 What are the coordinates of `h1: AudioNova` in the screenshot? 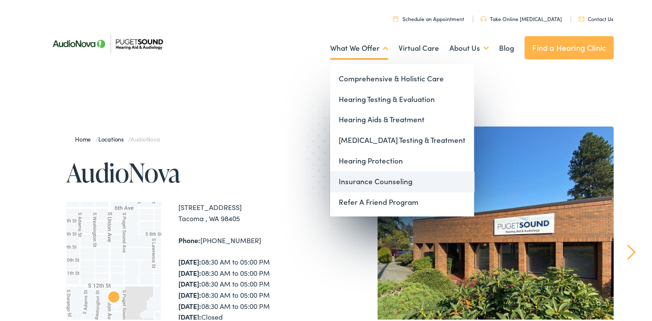 It's located at (198, 171).